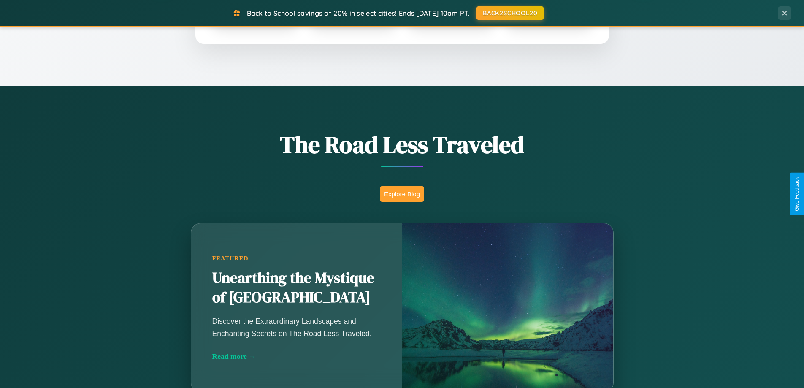 The image size is (804, 388). Describe the element at coordinates (297, 327) in the screenshot. I see `p: Discover the Extraordinary Landscapes and Enchanting Secrets on The Road Less Traveled.` at that location.